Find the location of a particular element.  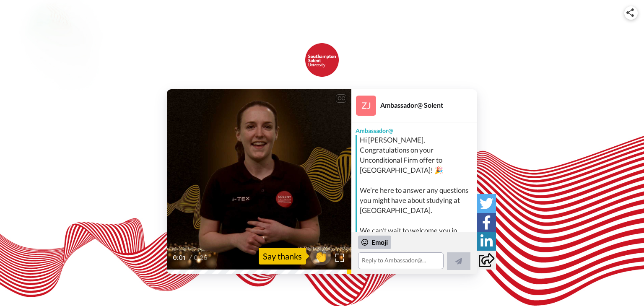

span: 0:26 is located at coordinates (201, 258).